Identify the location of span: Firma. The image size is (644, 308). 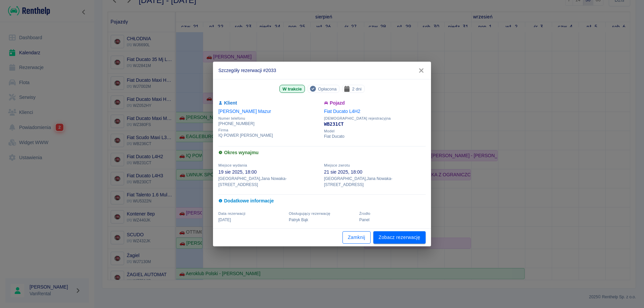
(269, 130).